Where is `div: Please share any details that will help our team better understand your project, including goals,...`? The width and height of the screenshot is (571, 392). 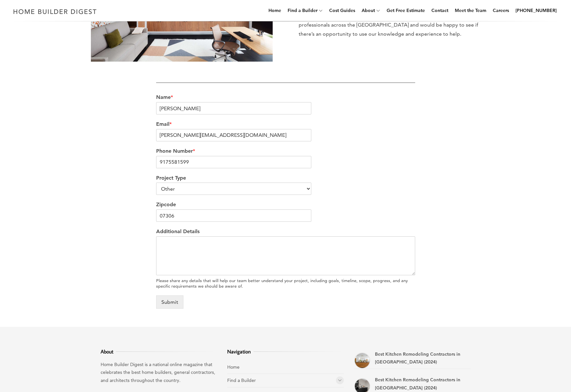
div: Please share any details that will help our team better understand your project, including goals,... is located at coordinates (286, 284).